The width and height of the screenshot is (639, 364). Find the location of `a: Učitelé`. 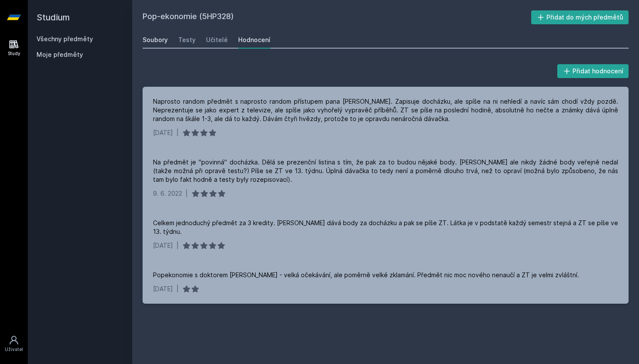

a: Učitelé is located at coordinates (217, 40).